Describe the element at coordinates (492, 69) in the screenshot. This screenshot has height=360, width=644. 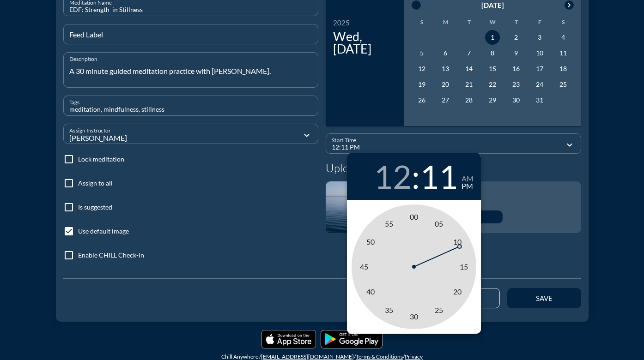
I see `div: 15` at that location.